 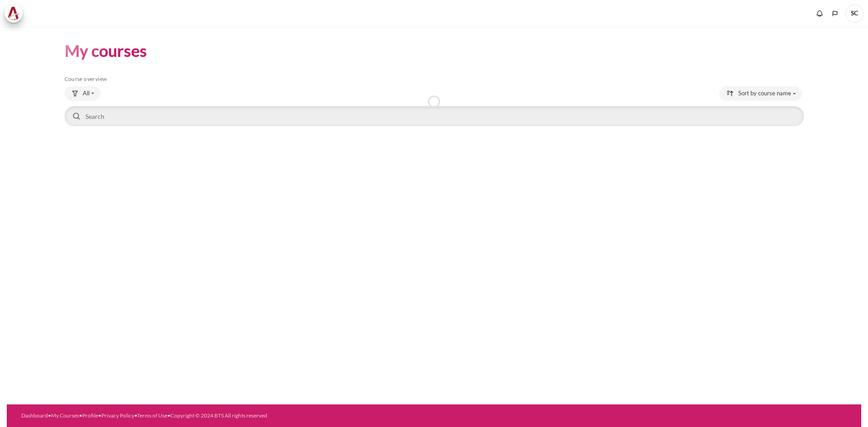 I want to click on img: Architeck, so click(x=13, y=13).